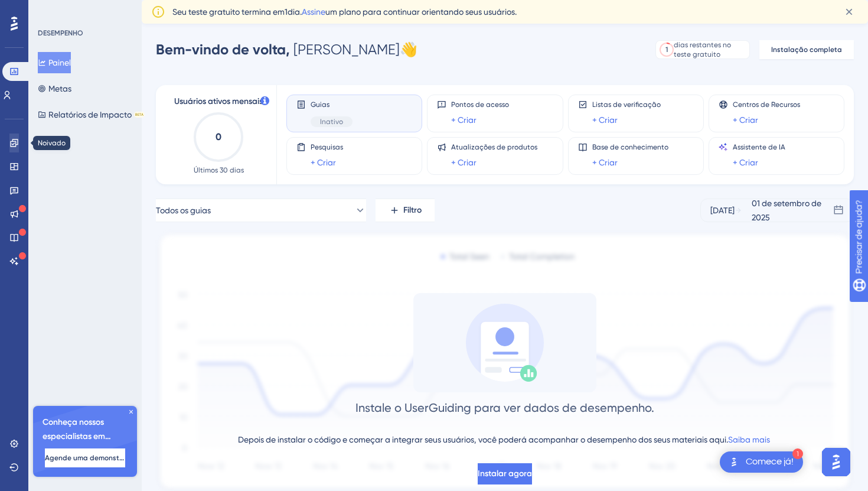 The height and width of the screenshot is (491, 868). Describe the element at coordinates (219, 101) in the screenshot. I see `font: Usuários ativos mensais` at that location.